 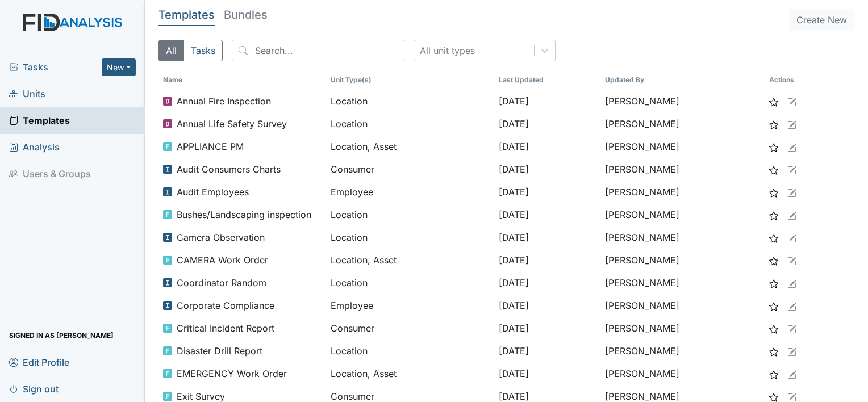 What do you see at coordinates (55, 67) in the screenshot?
I see `a: Tasks` at bounding box center [55, 67].